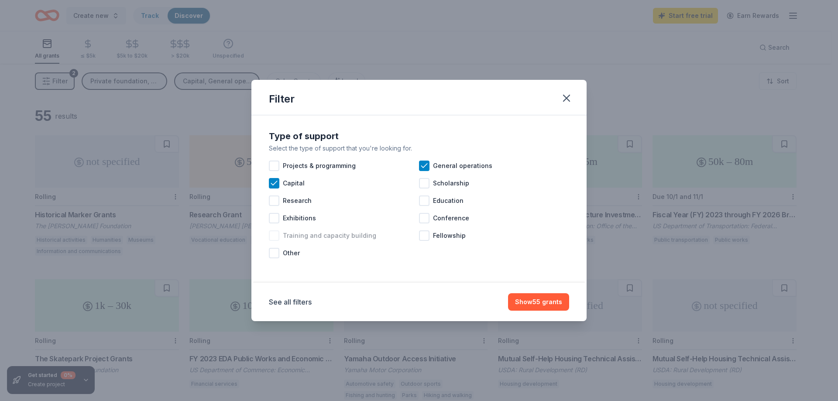 The height and width of the screenshot is (401, 838). Describe the element at coordinates (419, 136) in the screenshot. I see `div: Type of support` at that location.